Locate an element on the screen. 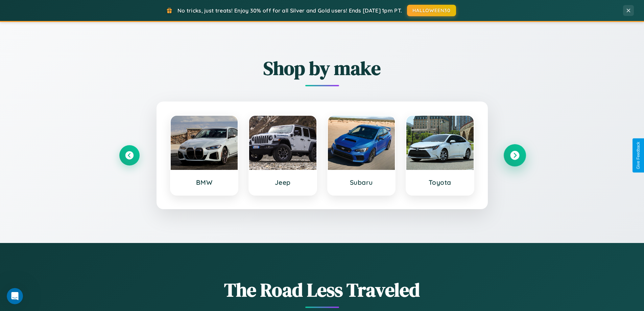 The width and height of the screenshot is (644, 311). h3: BMW is located at coordinates (204, 182).